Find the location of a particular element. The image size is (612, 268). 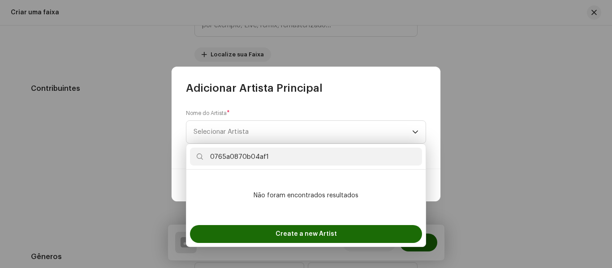

span: Adicionar Artista Principal is located at coordinates (254, 88).